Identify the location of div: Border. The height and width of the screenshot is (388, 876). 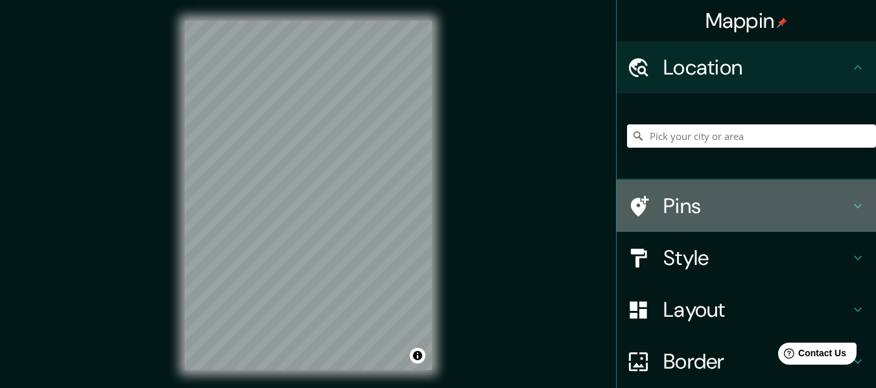
(746, 362).